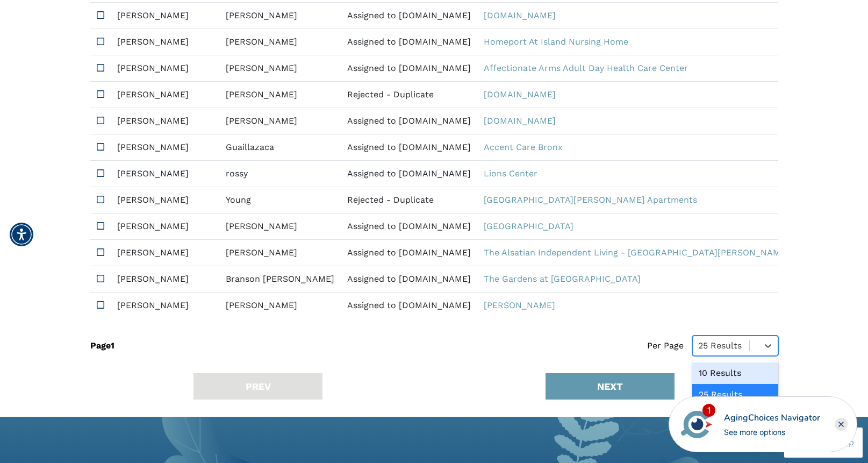  What do you see at coordinates (556, 41) in the screenshot?
I see `a: Homeport At Island Nursing Home` at bounding box center [556, 41].